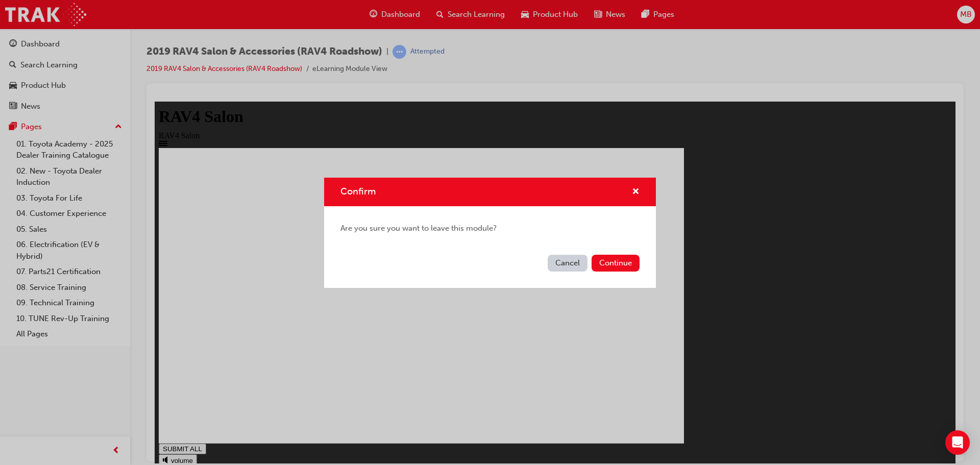 This screenshot has width=980, height=465. I want to click on div: Open Intercom Messenger, so click(958, 443).